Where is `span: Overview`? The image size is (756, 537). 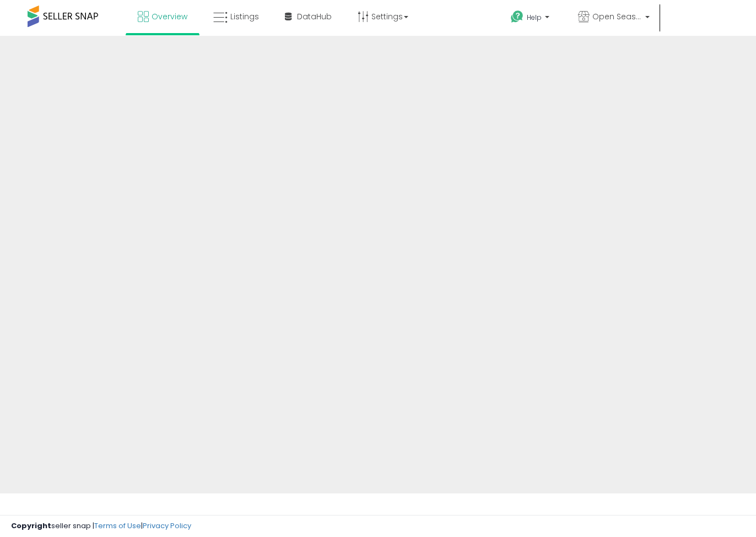 span: Overview is located at coordinates (169, 17).